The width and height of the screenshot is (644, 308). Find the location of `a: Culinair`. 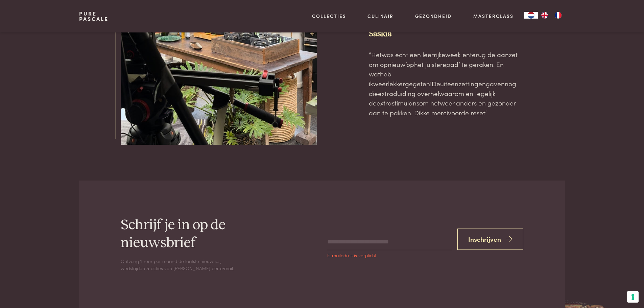

a: Culinair is located at coordinates (381, 16).